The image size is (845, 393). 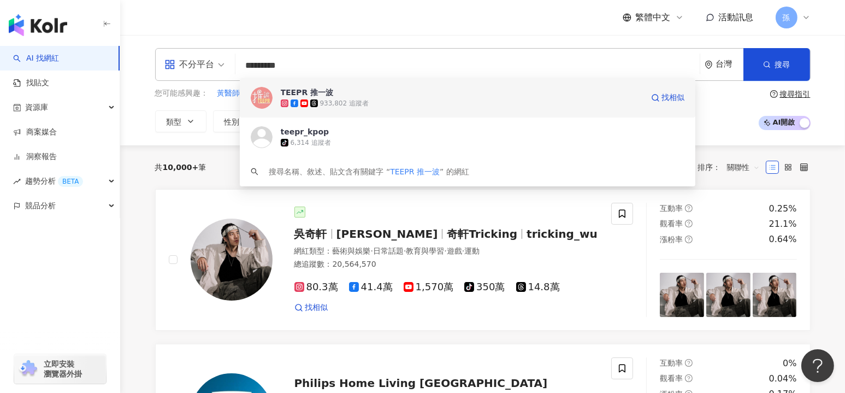 What do you see at coordinates (311, 143) in the screenshot?
I see `div: 6,314 追蹤者` at bounding box center [311, 143].